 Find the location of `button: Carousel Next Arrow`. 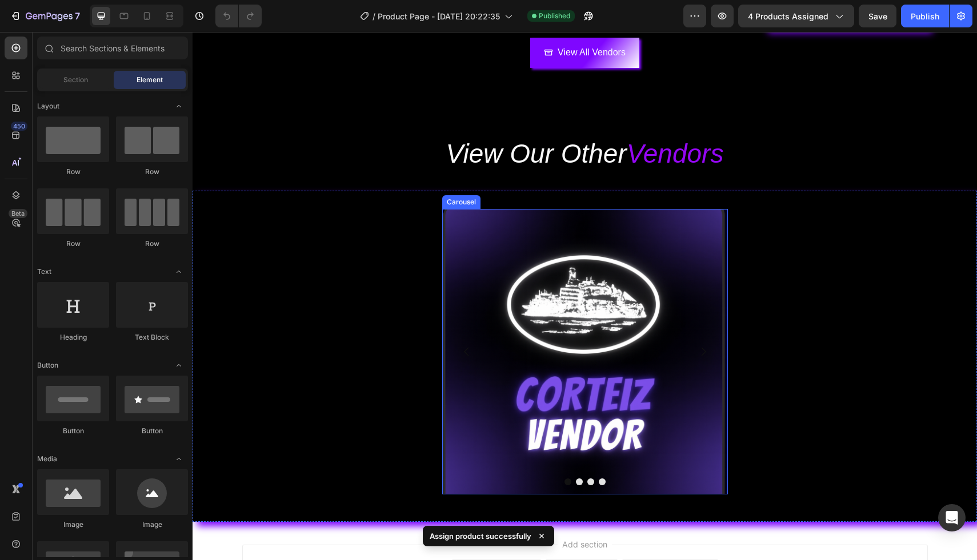

button: Carousel Next Arrow is located at coordinates (511, 320).